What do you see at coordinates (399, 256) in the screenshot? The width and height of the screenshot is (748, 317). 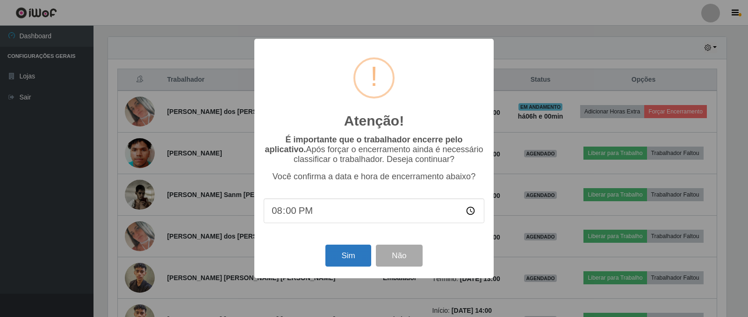 I see `button: Não` at bounding box center [399, 256].